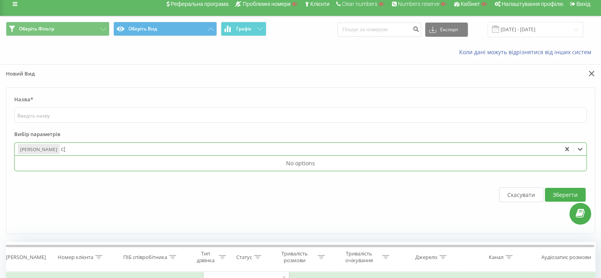 Image resolution: width=601 pixels, height=278 pixels. Describe the element at coordinates (360, 4) in the screenshot. I see `span: Clear numbers` at that location.